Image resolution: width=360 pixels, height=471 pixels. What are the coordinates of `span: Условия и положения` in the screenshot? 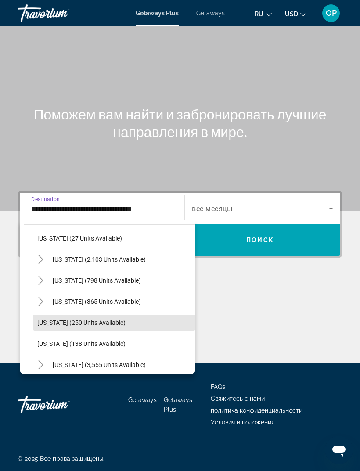 It's located at (242, 423).